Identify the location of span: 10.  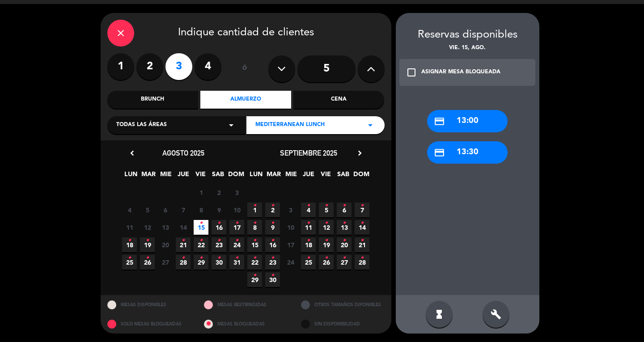
(236, 210).